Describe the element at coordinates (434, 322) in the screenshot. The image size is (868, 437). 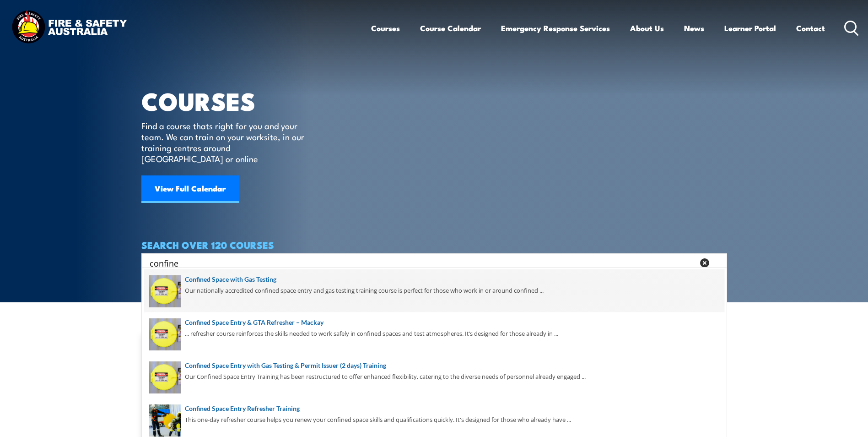
I see `a: Confined Space Entry & GTA Refresher – Mackay` at that location.